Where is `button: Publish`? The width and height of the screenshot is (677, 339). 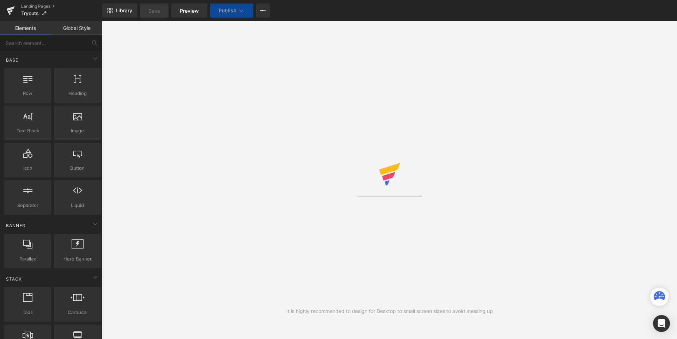 button: Publish is located at coordinates (231, 11).